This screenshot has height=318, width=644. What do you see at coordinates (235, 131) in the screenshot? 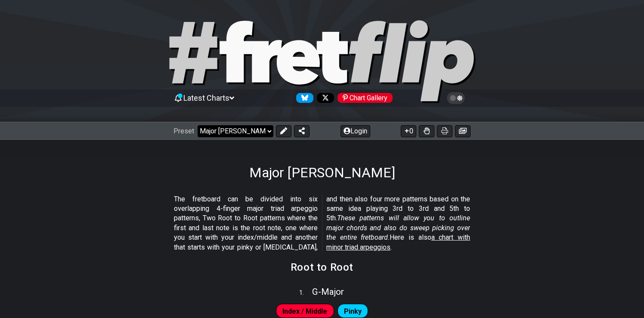
I see `select: Preset` at bounding box center [235, 131].